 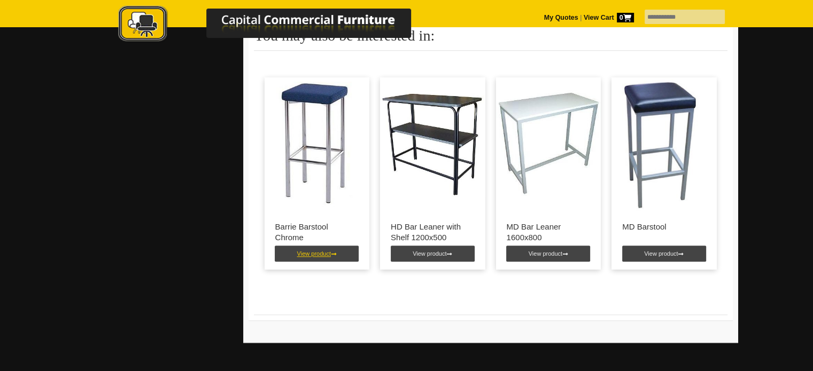 I want to click on a: View Cart0, so click(x=607, y=18).